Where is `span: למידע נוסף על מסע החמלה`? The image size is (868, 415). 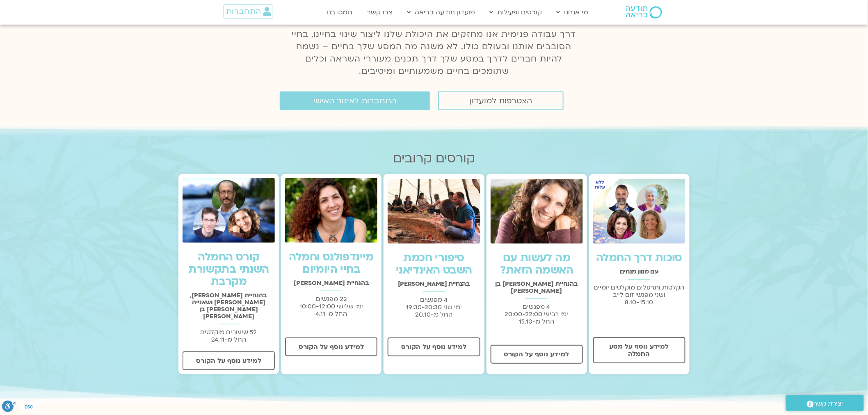
span: למידע נוסף על מסע החמלה is located at coordinates (639, 350).